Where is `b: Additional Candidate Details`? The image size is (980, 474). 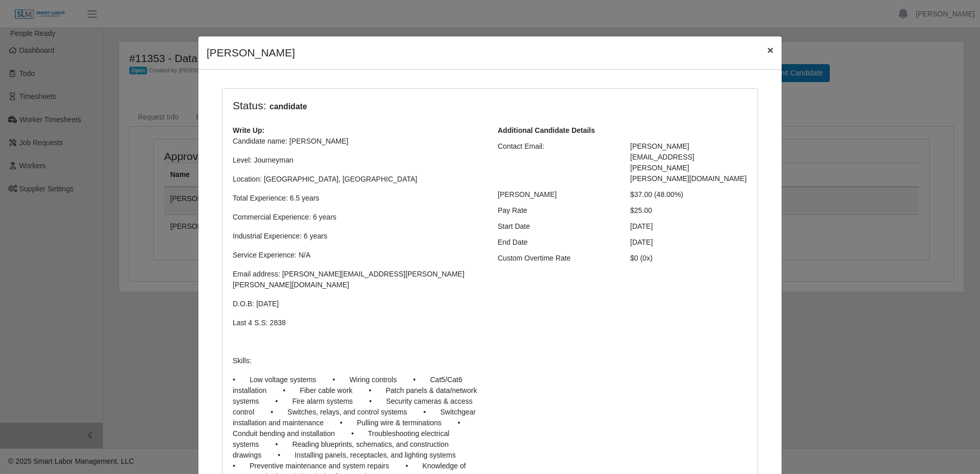 b: Additional Candidate Details is located at coordinates (546, 131).